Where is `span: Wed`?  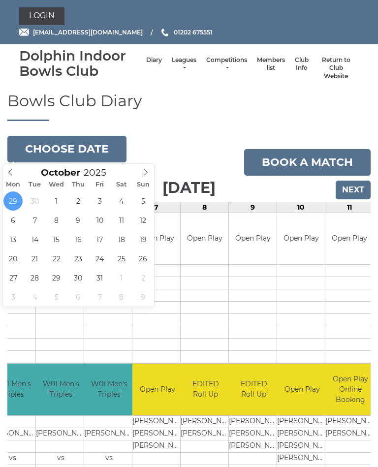
span: Wed is located at coordinates (57, 184).